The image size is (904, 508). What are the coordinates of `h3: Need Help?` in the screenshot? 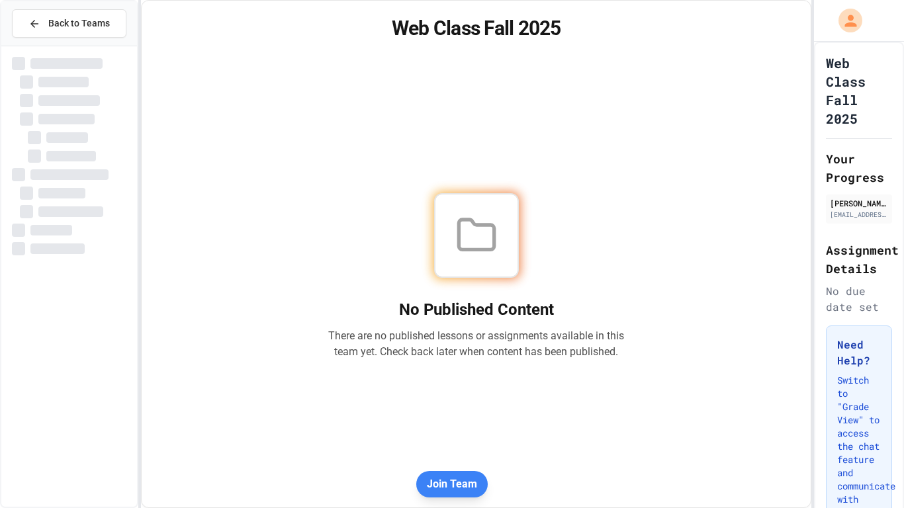 It's located at (859, 353).